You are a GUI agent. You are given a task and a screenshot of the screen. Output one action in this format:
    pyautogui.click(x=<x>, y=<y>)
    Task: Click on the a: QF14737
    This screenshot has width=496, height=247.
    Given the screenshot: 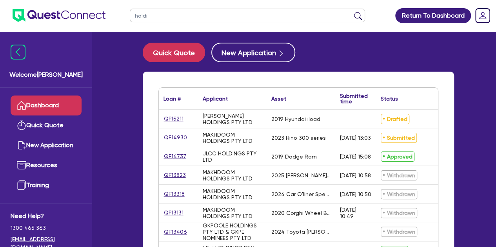 What is the action you would take?
    pyautogui.click(x=175, y=156)
    